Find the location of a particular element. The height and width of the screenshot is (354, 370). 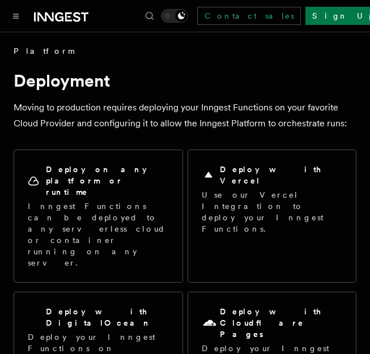

a: Deploy with VercelUse our Vercel Integration to deploy your Inngest Functions. is located at coordinates (272, 216).